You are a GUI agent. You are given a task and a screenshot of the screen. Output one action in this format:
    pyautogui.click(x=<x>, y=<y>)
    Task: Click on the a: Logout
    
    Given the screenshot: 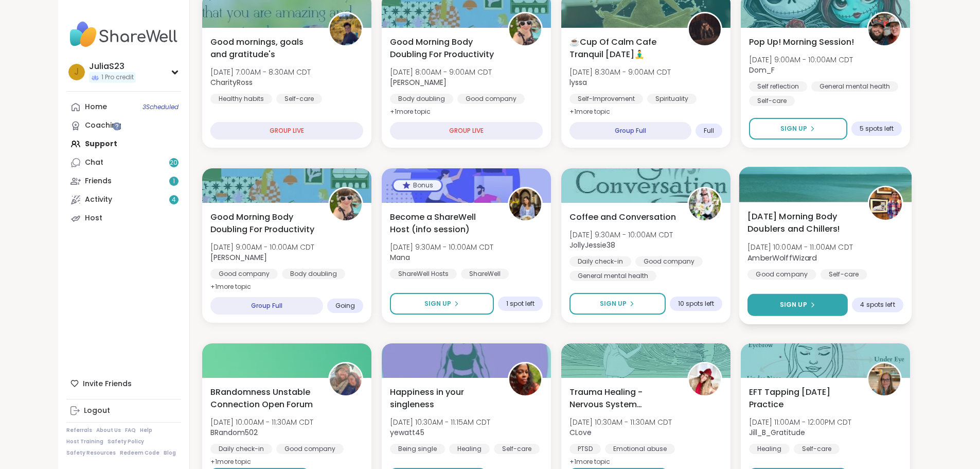 What is the action you would take?
    pyautogui.click(x=124, y=411)
    